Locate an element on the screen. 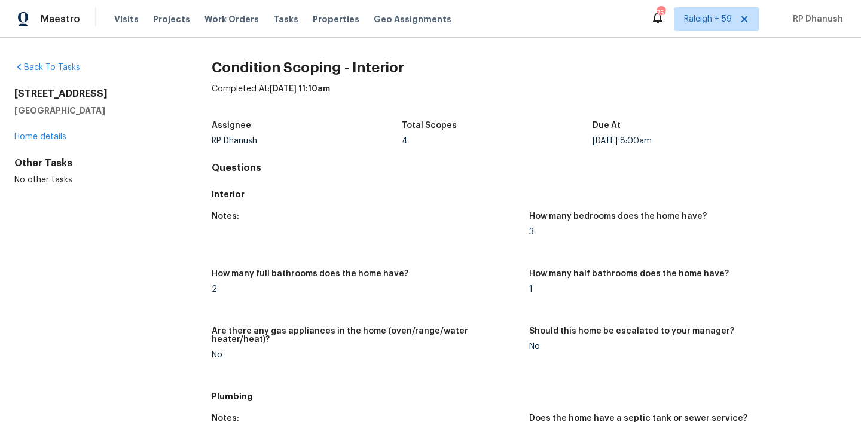  div: Completed At: is located at coordinates (529, 99).